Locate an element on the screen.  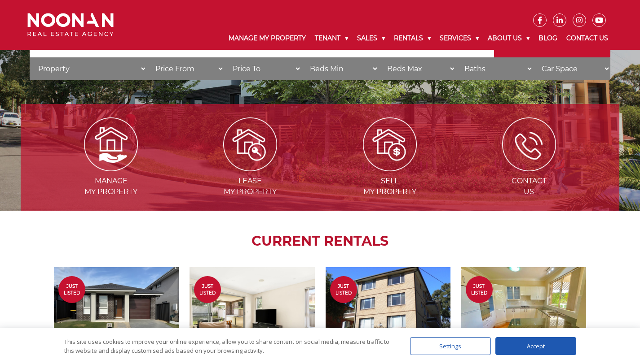
span: Lease my Property is located at coordinates (250, 187).